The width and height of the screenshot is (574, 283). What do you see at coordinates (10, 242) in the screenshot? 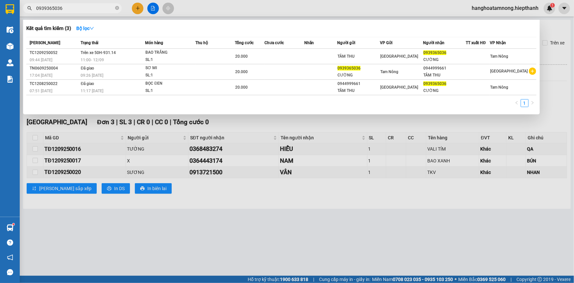
I see `span: question-circle` at bounding box center [10, 242].